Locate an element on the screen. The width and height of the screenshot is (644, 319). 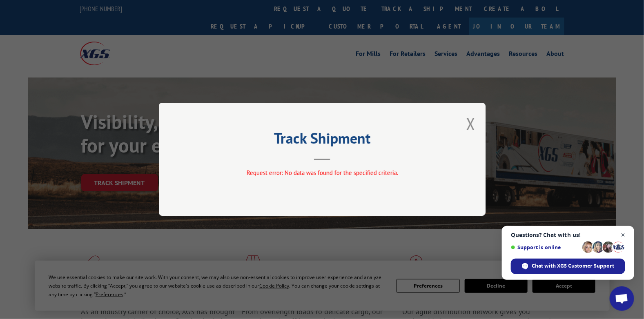
div: Open chat is located at coordinates (622, 299).